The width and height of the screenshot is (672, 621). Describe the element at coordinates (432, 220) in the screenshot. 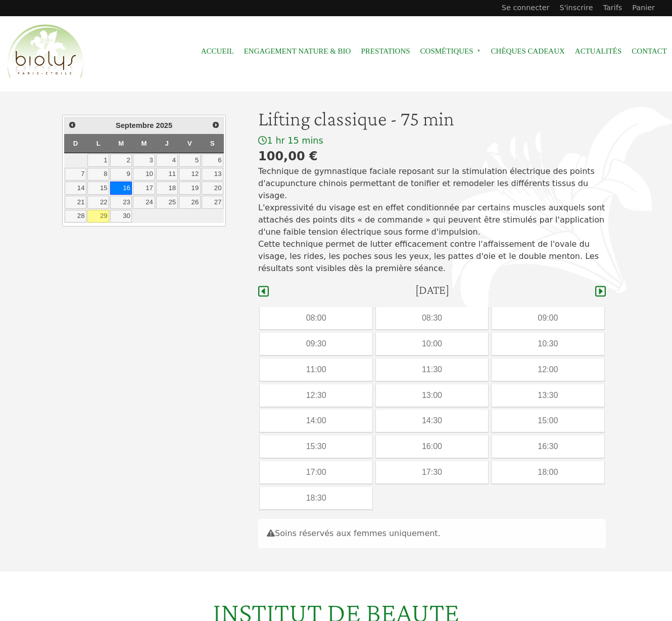

I see `p: Technique de gymnastique faciale reposant sur la stimulation électrique des points d'acupuncture ...` at that location.